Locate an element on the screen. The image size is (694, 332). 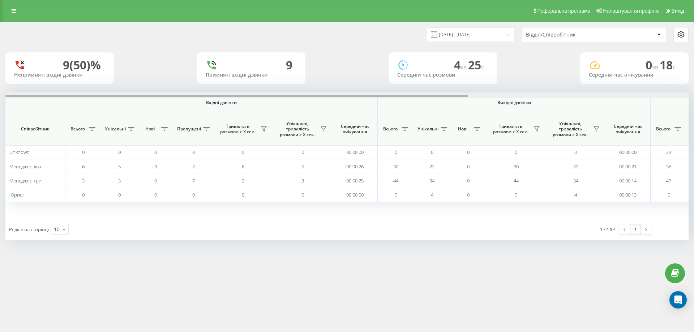
td: 00:00:26 is located at coordinates (355, 166).